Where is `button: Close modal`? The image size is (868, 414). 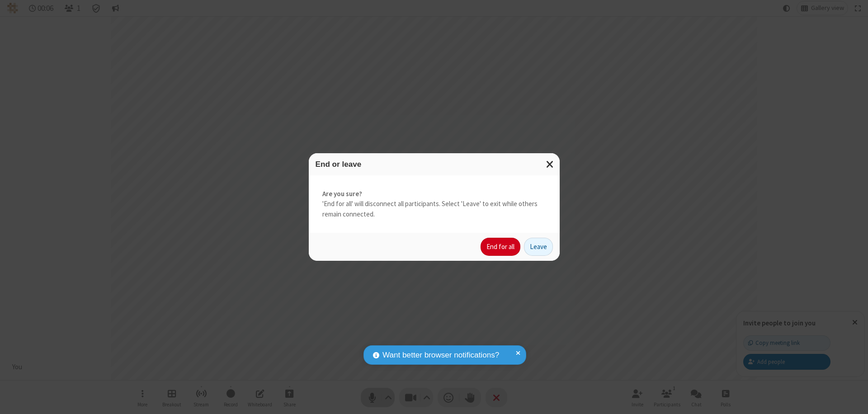 button: Close modal is located at coordinates (550, 164).